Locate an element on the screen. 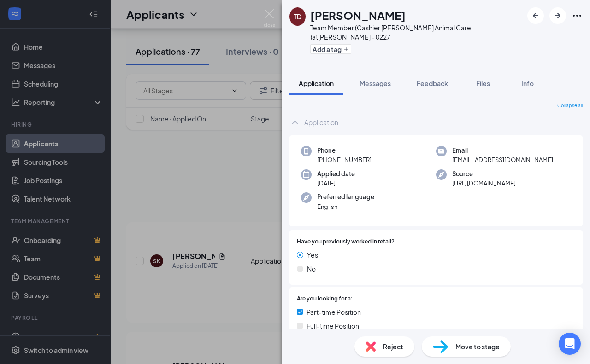  span: Reject is located at coordinates (393, 347).